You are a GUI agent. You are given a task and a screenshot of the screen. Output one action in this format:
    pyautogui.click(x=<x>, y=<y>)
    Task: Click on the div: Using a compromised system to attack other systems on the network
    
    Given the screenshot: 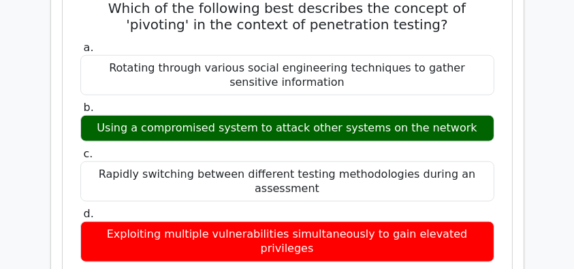 What is the action you would take?
    pyautogui.click(x=287, y=128)
    